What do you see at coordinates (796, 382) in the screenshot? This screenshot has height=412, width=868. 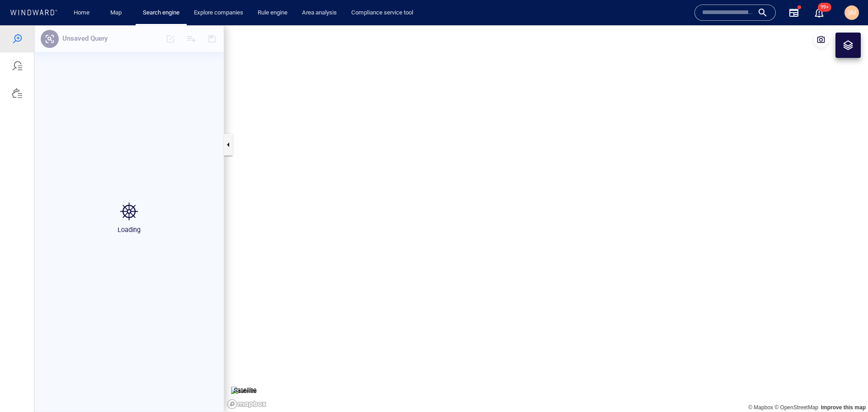 I see `a: OpenStreetMap` at bounding box center [796, 382].